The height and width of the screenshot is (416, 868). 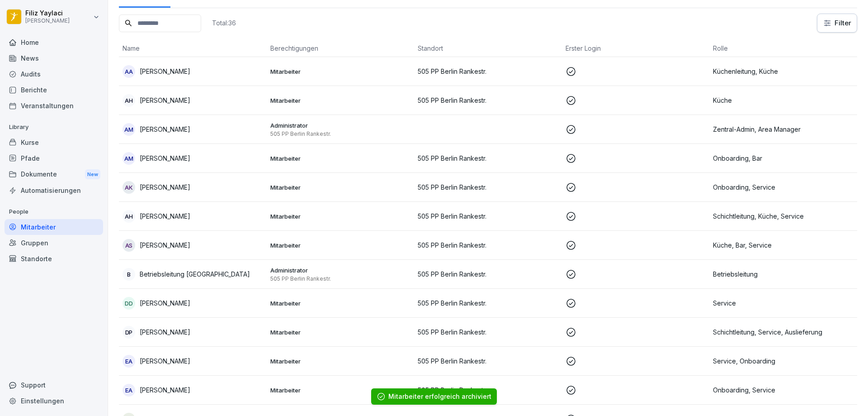 I want to click on div: Einstellungen, so click(x=54, y=400).